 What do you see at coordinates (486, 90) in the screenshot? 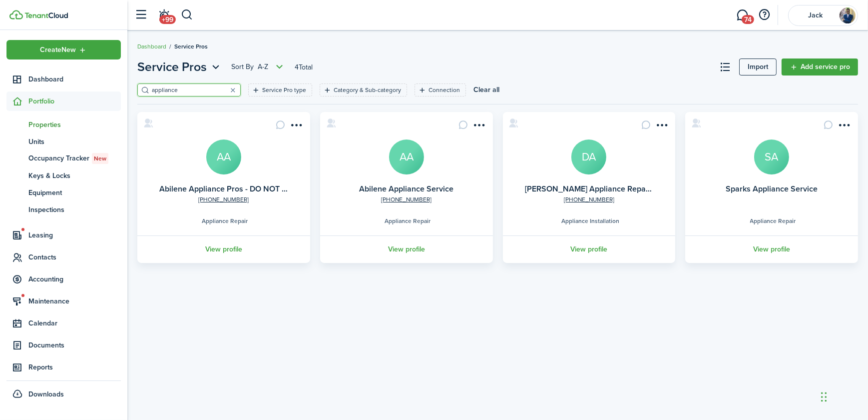
I see `button: Clear all` at bounding box center [486, 90].